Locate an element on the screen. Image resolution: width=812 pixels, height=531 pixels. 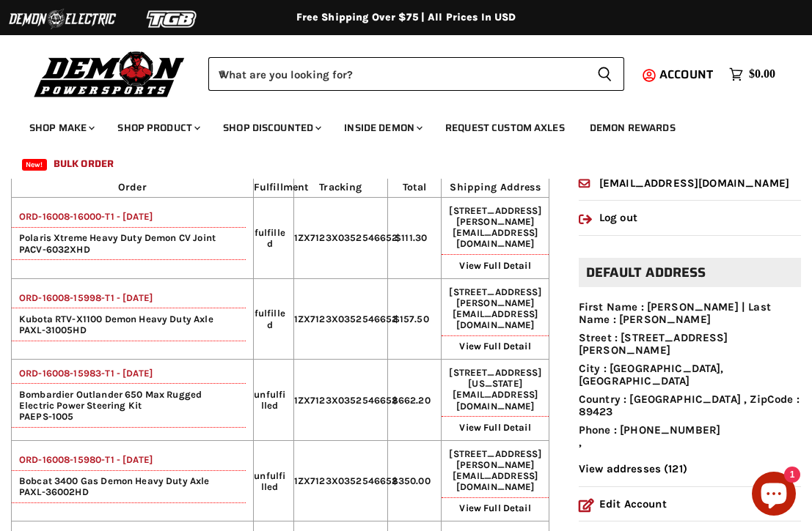
a: Request Custom Axles is located at coordinates (504, 128).